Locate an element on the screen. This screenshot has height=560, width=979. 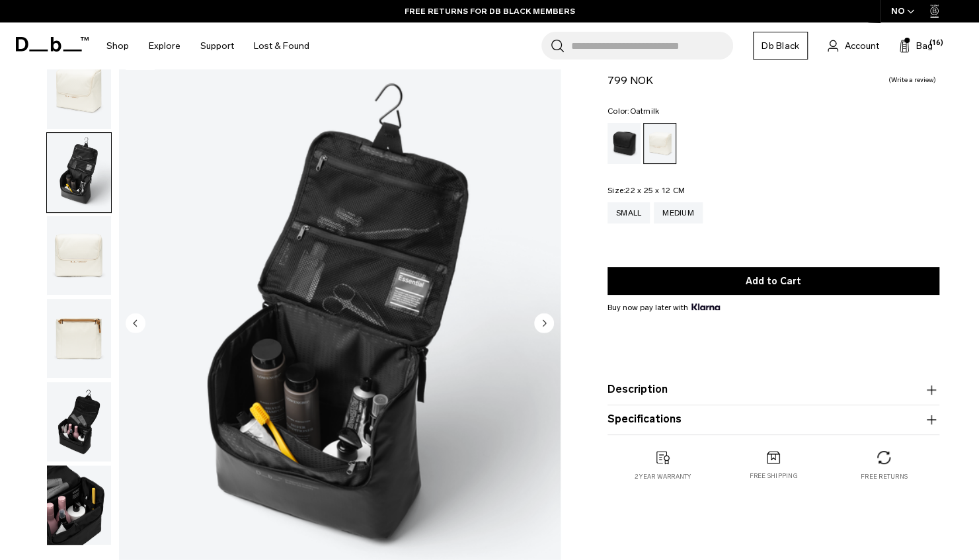
a: FREE RETURNS FOR DB BLACK MEMBERS is located at coordinates (490, 11).